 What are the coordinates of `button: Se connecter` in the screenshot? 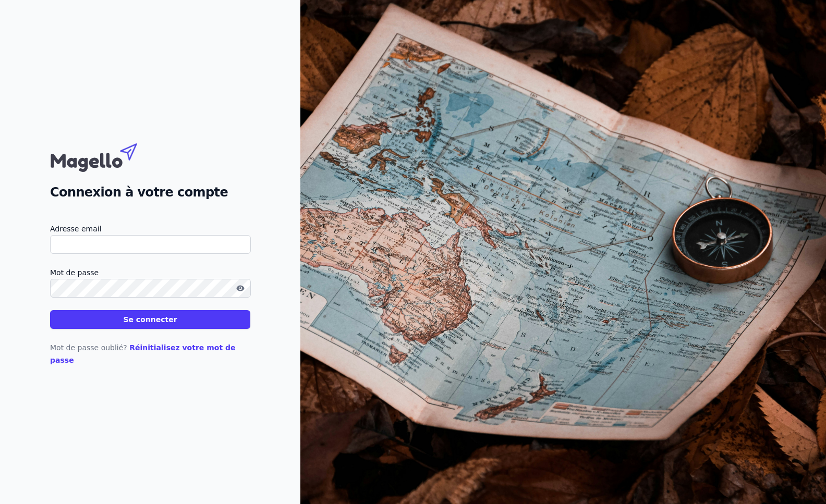 It's located at (150, 319).